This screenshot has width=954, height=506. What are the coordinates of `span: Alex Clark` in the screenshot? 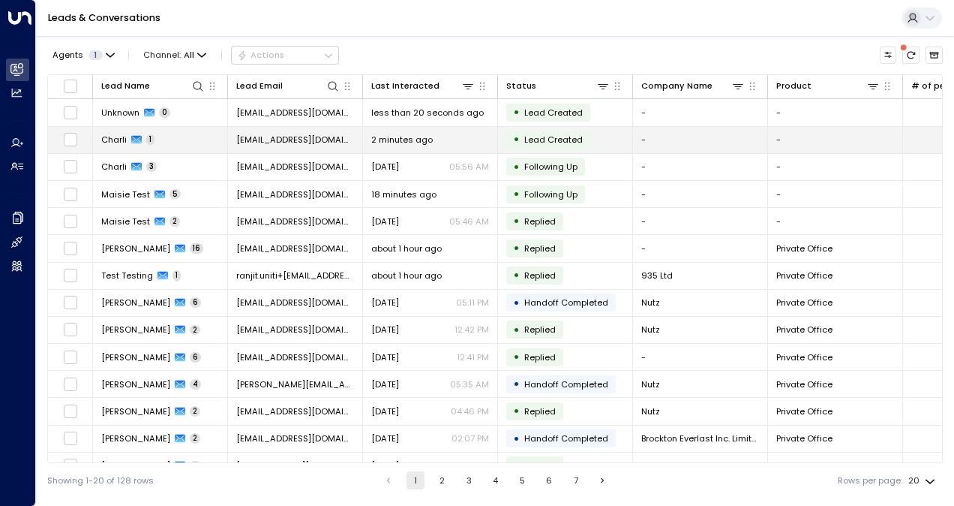 It's located at (136, 357).